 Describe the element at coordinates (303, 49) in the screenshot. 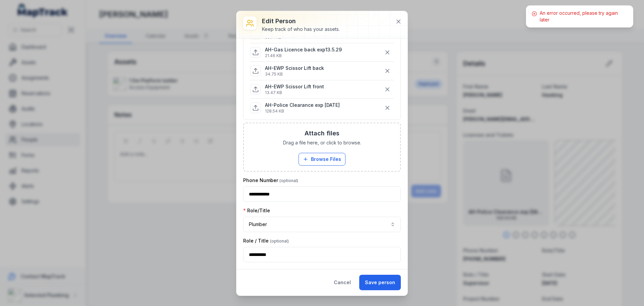

I see `p: AH-Gas Licence back exp13.5.29` at that location.